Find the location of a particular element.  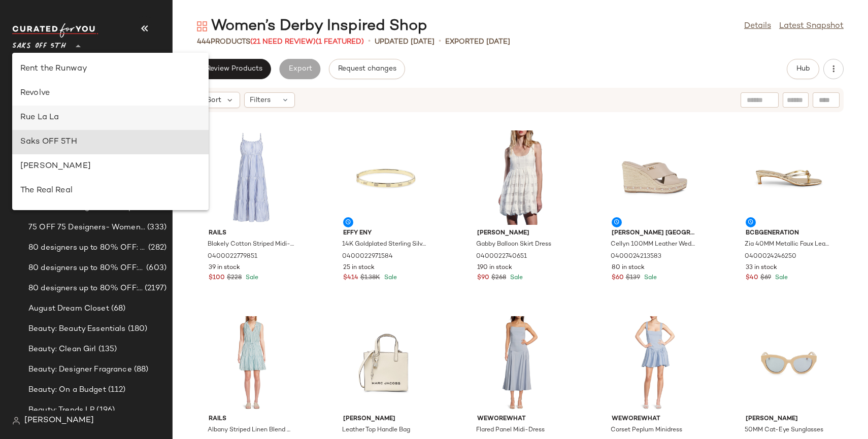

div: Products is located at coordinates (280, 42).